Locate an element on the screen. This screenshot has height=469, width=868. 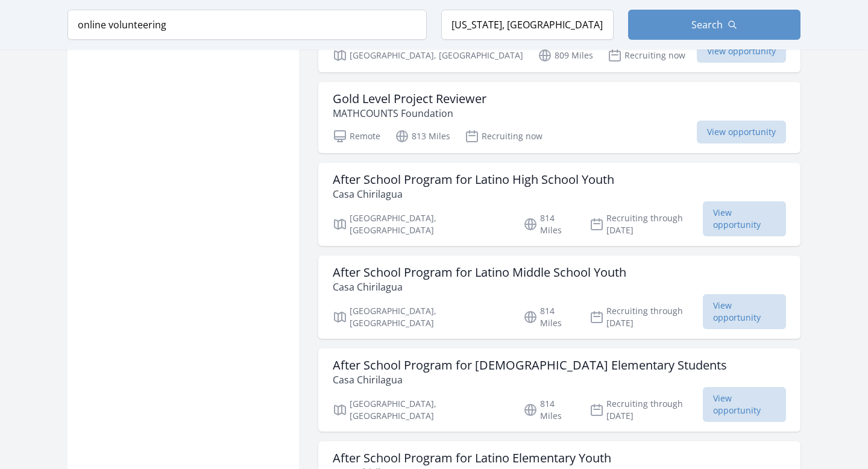
a: Gold Level Project Reviewer MATHCOUNTS Foundation Remote 813 Miles Recruiting now View opportunity is located at coordinates (559, 118).